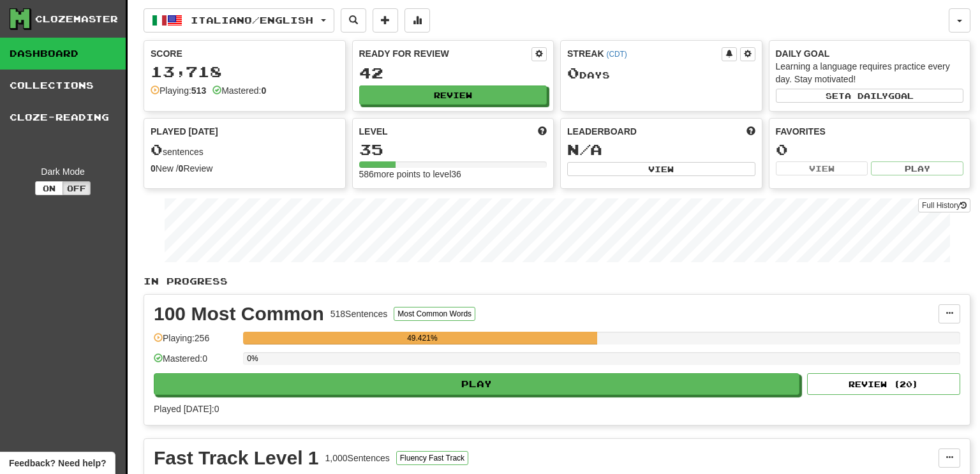 The height and width of the screenshot is (474, 980). What do you see at coordinates (869, 73) in the screenshot?
I see `div: Learning a language requires practice every day. Stay motivated!` at bounding box center [869, 73].